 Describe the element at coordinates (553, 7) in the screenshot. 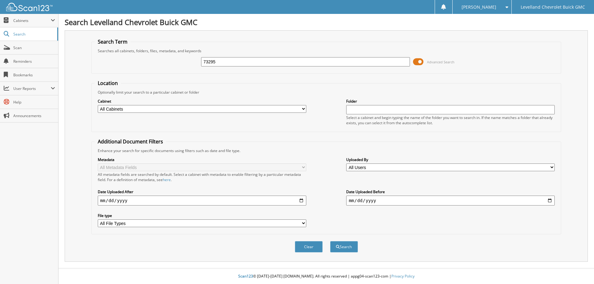

I see `span: Levelland Chevrolet Buick GMC` at that location.